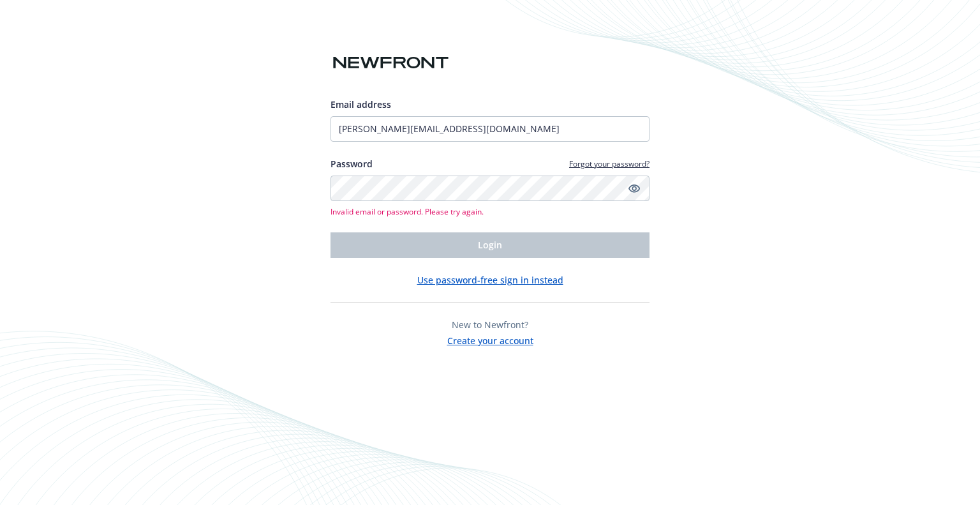 The width and height of the screenshot is (980, 505). What do you see at coordinates (634, 188) in the screenshot?
I see `a: Show password` at bounding box center [634, 188].